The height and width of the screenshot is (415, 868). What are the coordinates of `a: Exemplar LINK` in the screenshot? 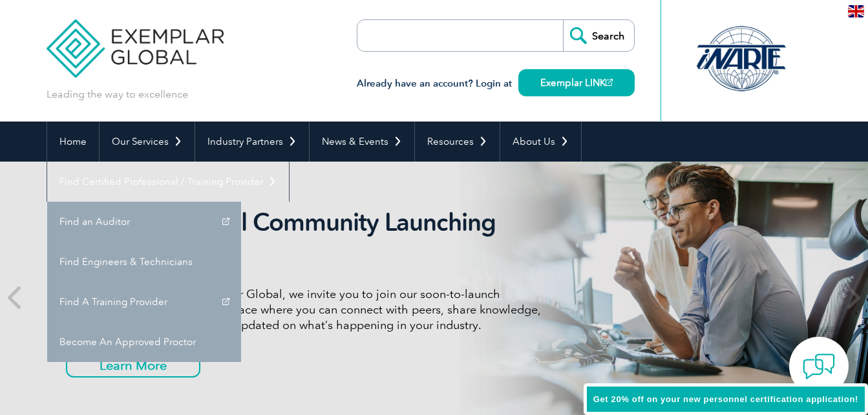 It's located at (576, 83).